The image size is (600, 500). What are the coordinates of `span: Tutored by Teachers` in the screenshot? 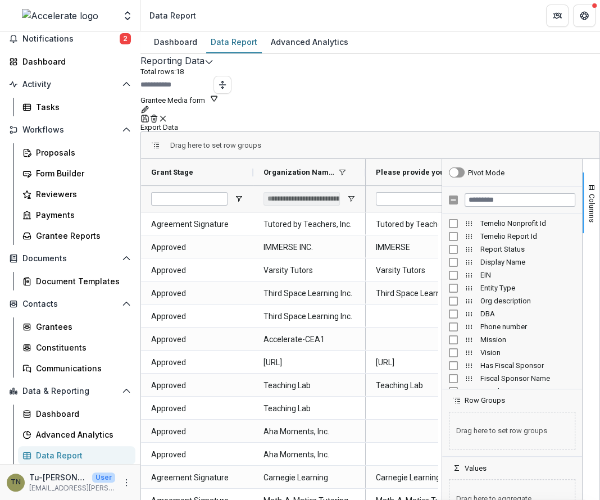 It's located at (422, 224).